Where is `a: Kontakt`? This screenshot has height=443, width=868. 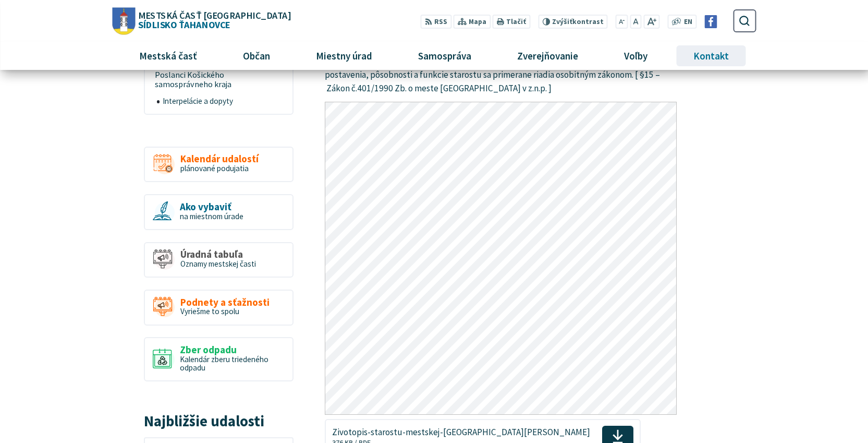
a: Kontakt is located at coordinates (711, 56).